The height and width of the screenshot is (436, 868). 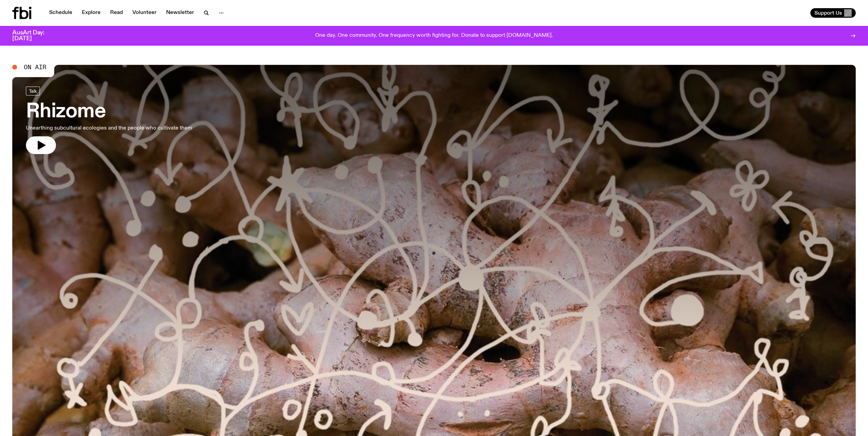 What do you see at coordinates (828, 13) in the screenshot?
I see `span: Support Us` at bounding box center [828, 13].